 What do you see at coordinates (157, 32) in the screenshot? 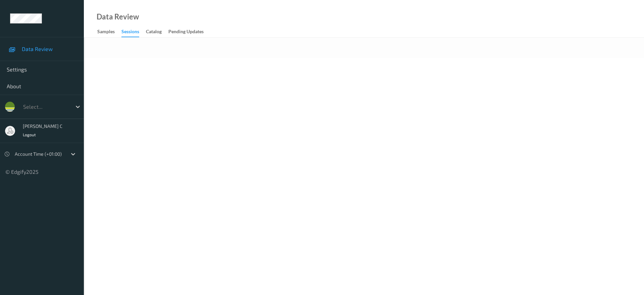
I see `a: Catalog` at bounding box center [157, 32].